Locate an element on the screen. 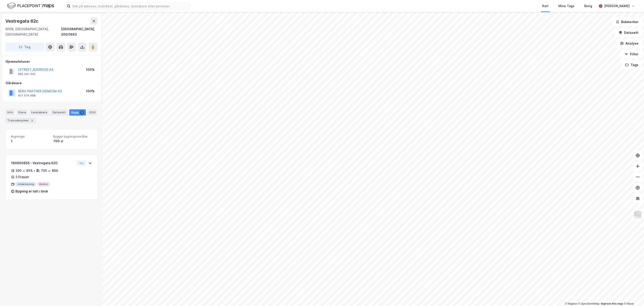  button: Analyse is located at coordinates (629, 43).